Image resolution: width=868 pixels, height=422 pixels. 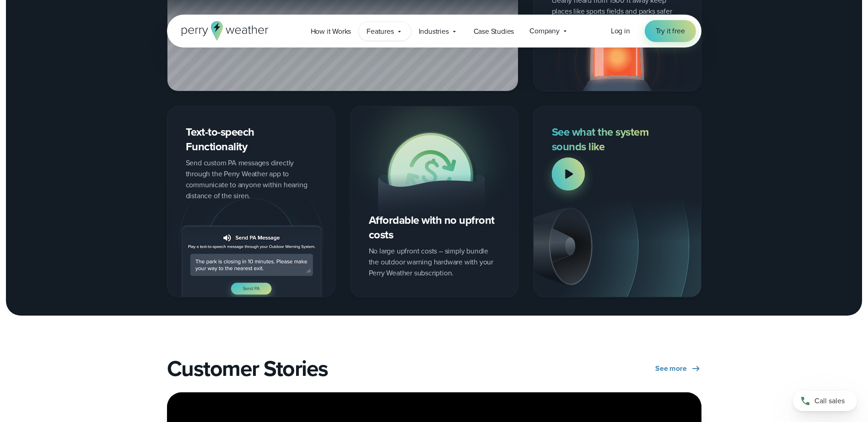 I want to click on span: Try it free, so click(x=670, y=31).